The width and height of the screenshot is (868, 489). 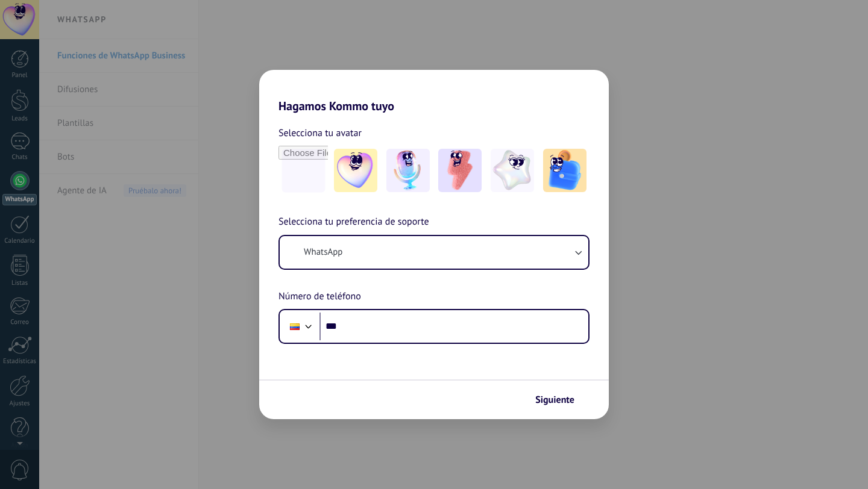 I want to click on img: -2.jpeg, so click(x=408, y=171).